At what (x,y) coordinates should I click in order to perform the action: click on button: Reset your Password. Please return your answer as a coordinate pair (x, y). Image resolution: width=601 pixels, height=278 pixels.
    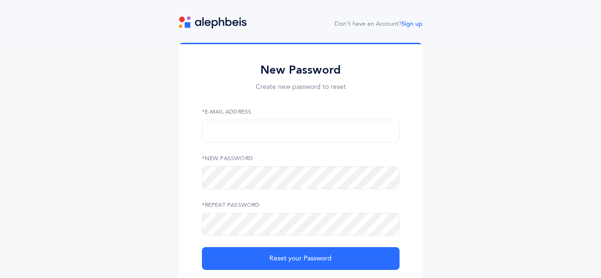
    Looking at the image, I should click on (301, 259).